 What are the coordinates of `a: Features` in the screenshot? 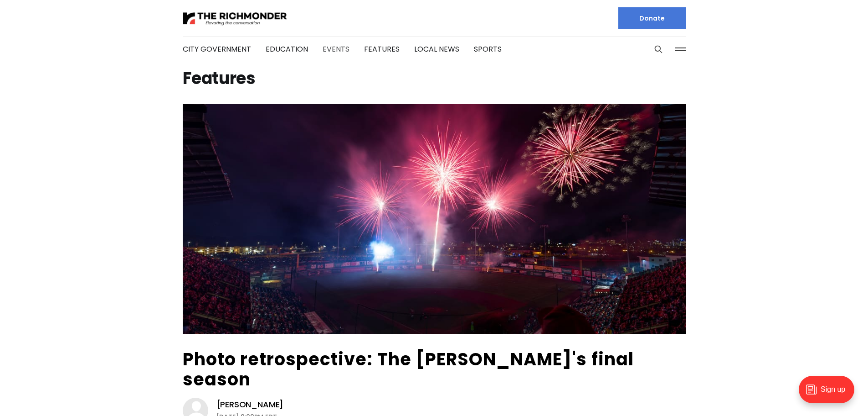 It's located at (382, 49).